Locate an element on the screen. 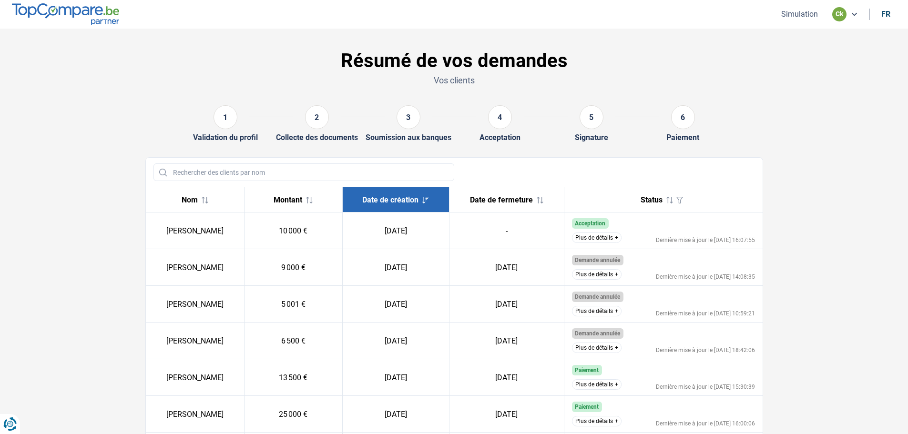 This screenshot has width=908, height=434. td: 6 500 € is located at coordinates (293, 341).